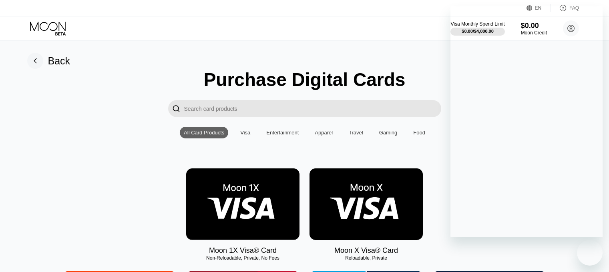 Image resolution: width=609 pixels, height=272 pixels. What do you see at coordinates (324, 133) in the screenshot?
I see `div: Apparel` at bounding box center [324, 133].